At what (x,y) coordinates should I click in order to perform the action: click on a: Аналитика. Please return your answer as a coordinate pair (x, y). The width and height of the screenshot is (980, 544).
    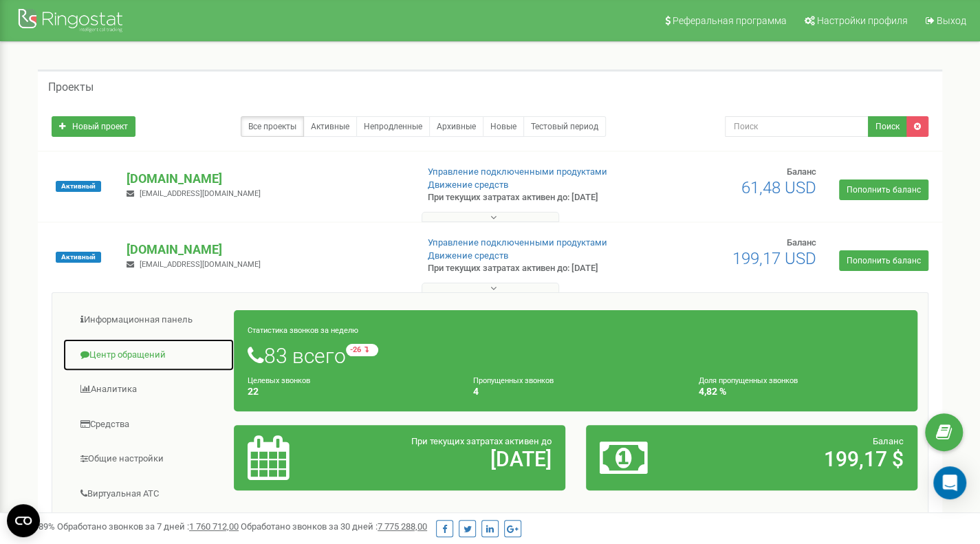
    Looking at the image, I should click on (149, 389).